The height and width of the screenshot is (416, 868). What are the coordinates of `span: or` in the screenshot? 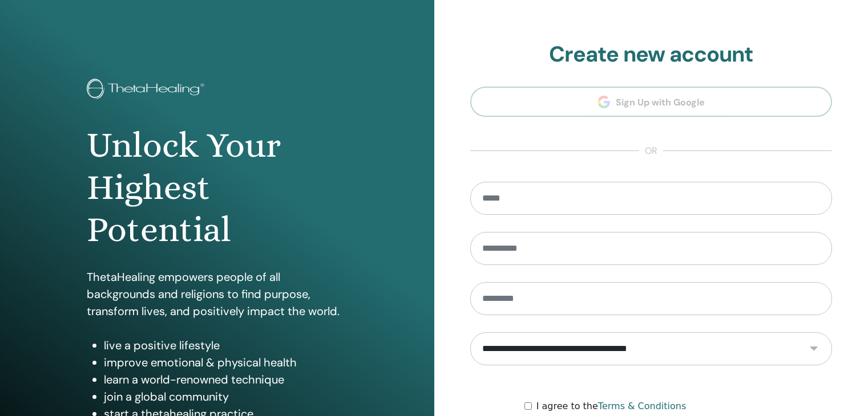 It's located at (651, 151).